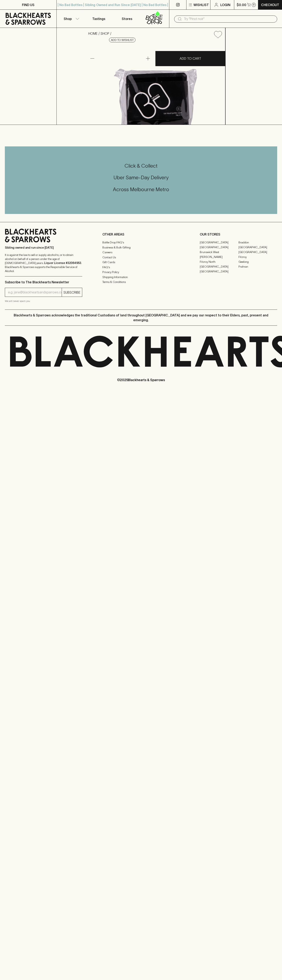 This screenshot has width=282, height=980. I want to click on p: ADD TO CART, so click(190, 58).